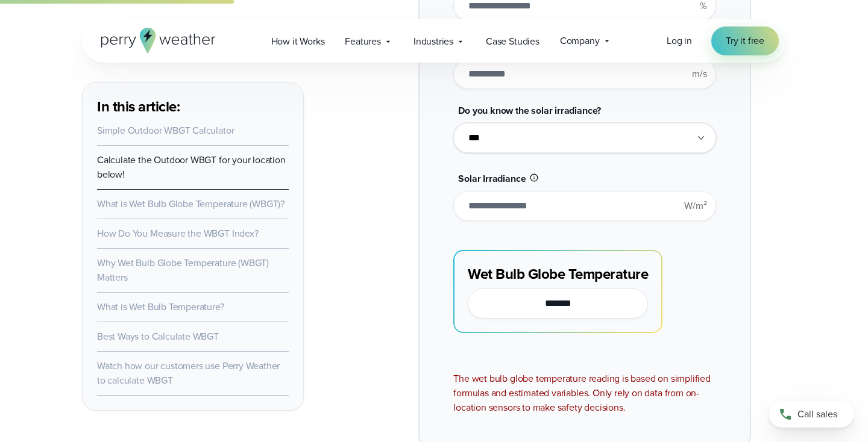 This screenshot has width=868, height=442. I want to click on a: What is Wet Bulb Globe Temperature (WBGT)?, so click(190, 203).